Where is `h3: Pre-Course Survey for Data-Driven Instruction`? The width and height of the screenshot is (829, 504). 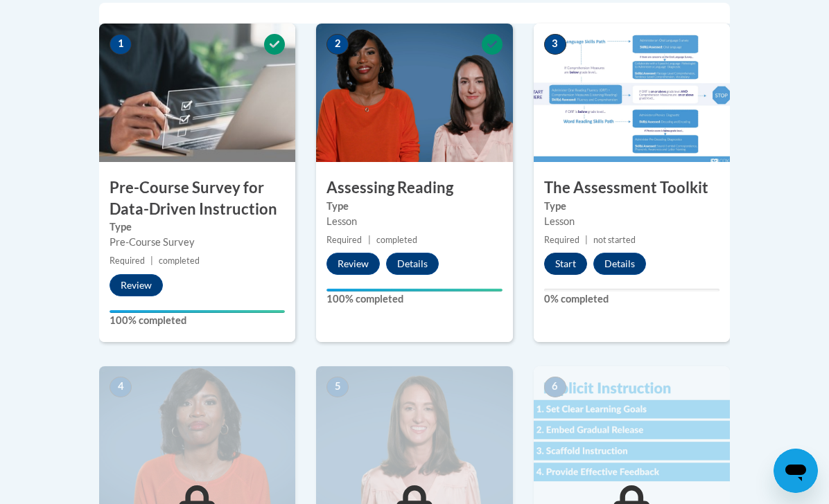 h3: Pre-Course Survey for Data-Driven Instruction is located at coordinates (197, 198).